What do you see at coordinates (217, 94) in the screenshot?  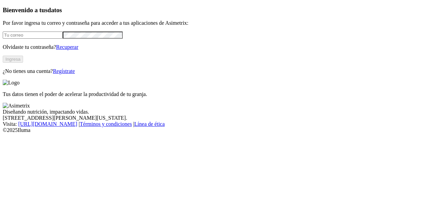 I see `p: Tus datos tienen el poder de acelerar la productividad de tu granja.` at bounding box center [217, 94].